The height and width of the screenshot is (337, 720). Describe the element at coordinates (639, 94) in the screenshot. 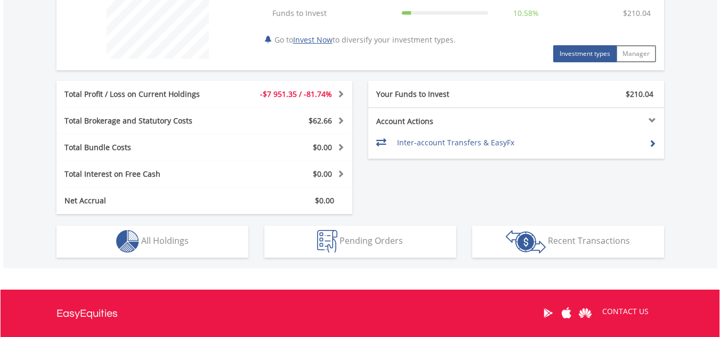

I see `span: $210.04` at that location.